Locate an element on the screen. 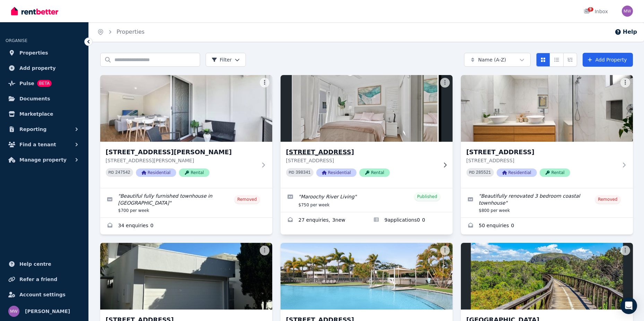 This screenshot has width=644, height=321. a: PulseBETA is located at coordinates (44, 83).